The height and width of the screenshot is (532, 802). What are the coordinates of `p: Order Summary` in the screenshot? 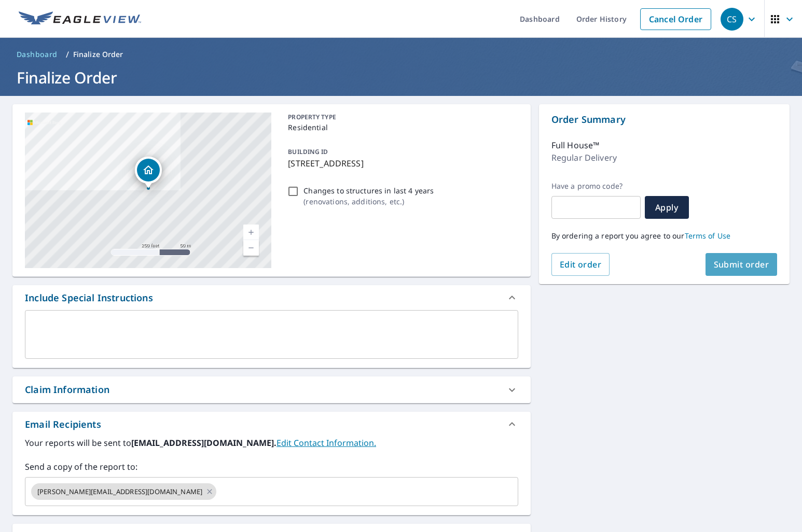 It's located at (664, 119).